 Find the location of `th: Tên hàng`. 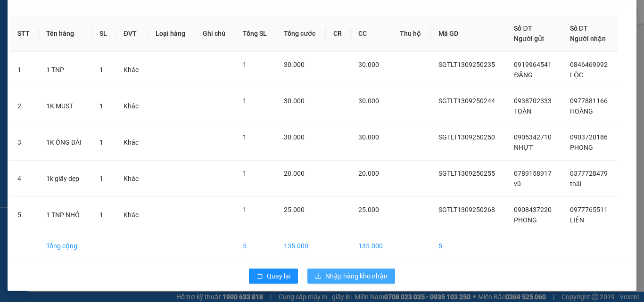

th: Tên hàng is located at coordinates (65, 33).